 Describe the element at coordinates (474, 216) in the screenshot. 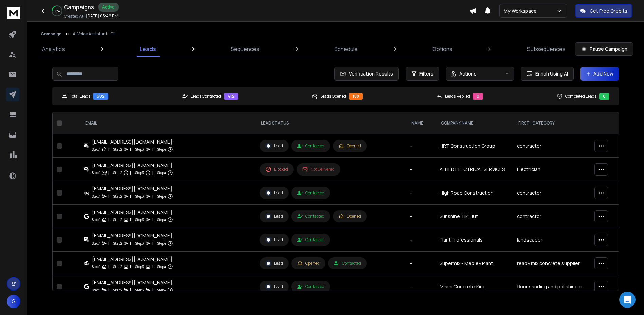

I see `td: Sunshine Tiki Hut` at that location.